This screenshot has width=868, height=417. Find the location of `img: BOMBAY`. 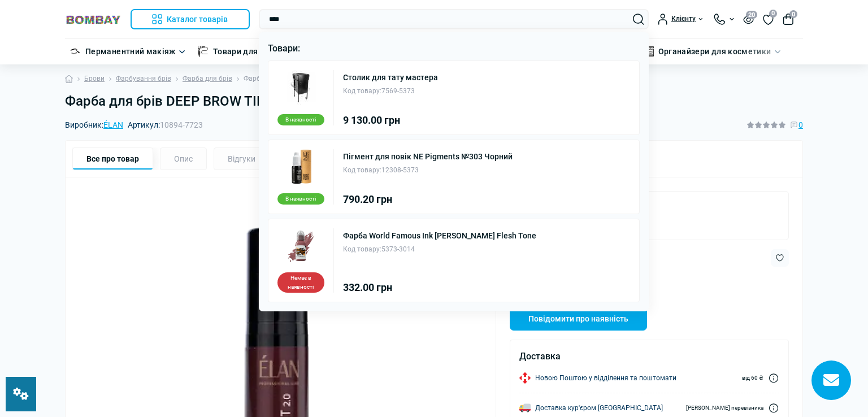

img: BOMBAY is located at coordinates (93, 19).